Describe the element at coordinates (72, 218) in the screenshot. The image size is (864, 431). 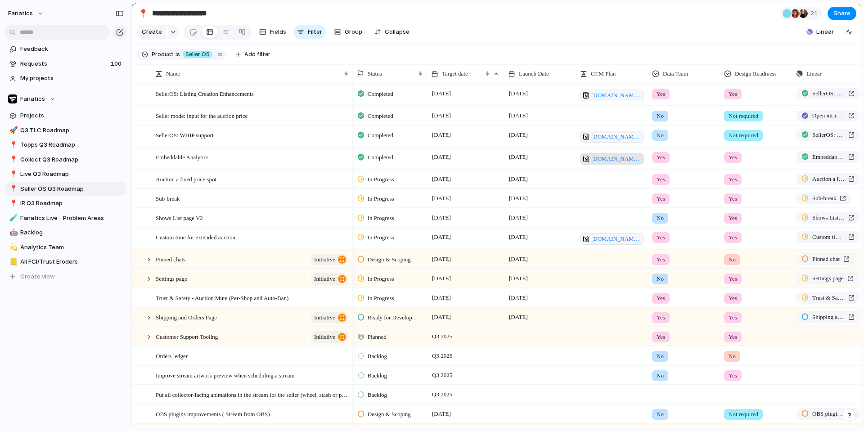
I see `span: Fanatics Live - Problem Areas` at that location.